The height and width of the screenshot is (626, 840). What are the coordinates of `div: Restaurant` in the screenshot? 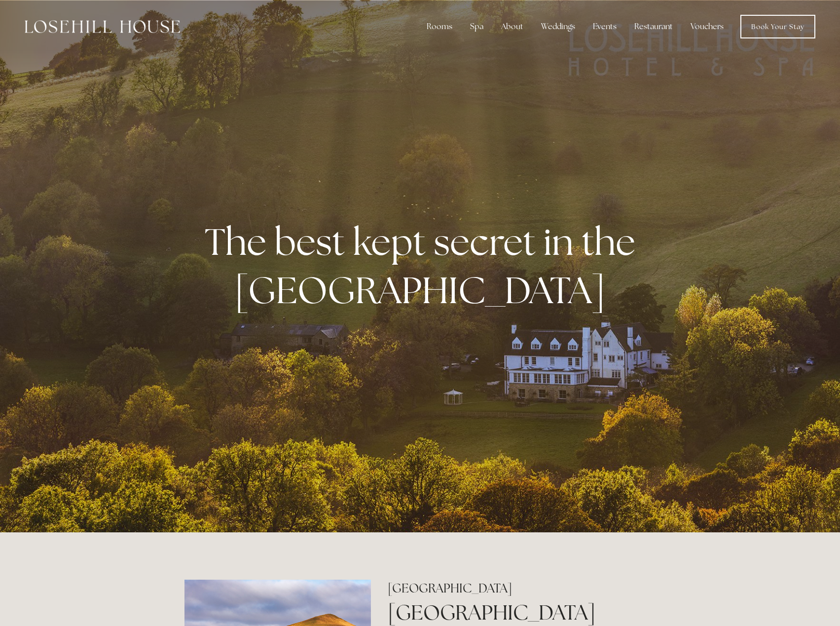 It's located at (654, 26).